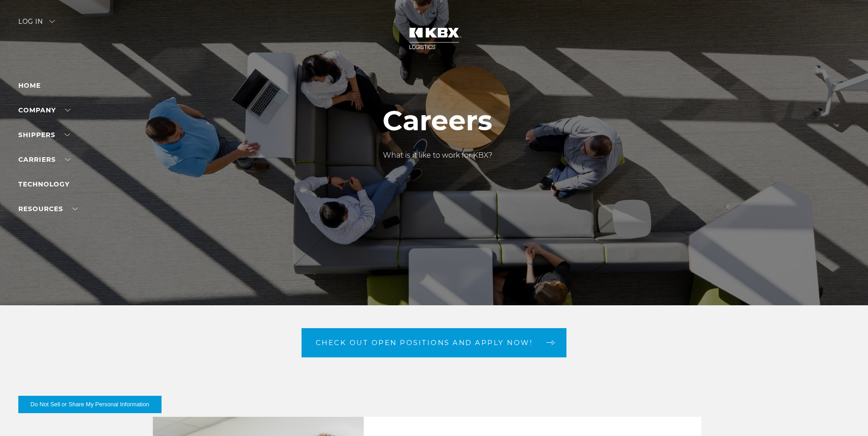  I want to click on a: RESOURCES, so click(48, 209).